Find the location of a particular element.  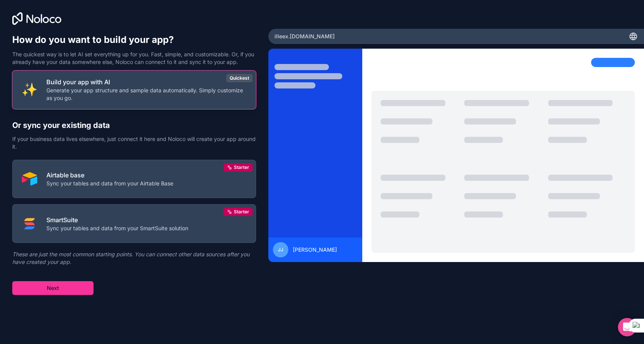

span: jj is located at coordinates (280, 250).